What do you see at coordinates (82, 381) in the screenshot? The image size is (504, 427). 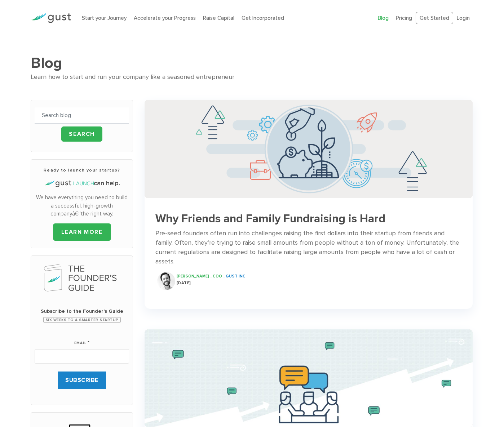 I see `input: SUBSCRIBE` at bounding box center [82, 381].